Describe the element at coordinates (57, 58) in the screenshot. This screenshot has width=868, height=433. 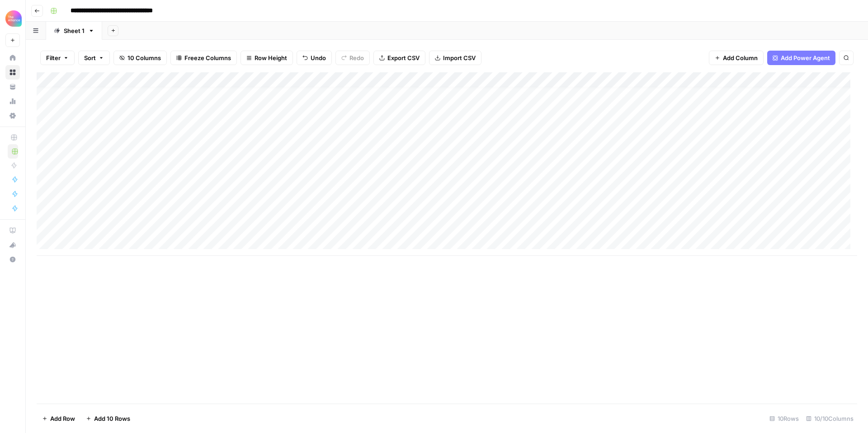
I see `button: Filter` at that location.